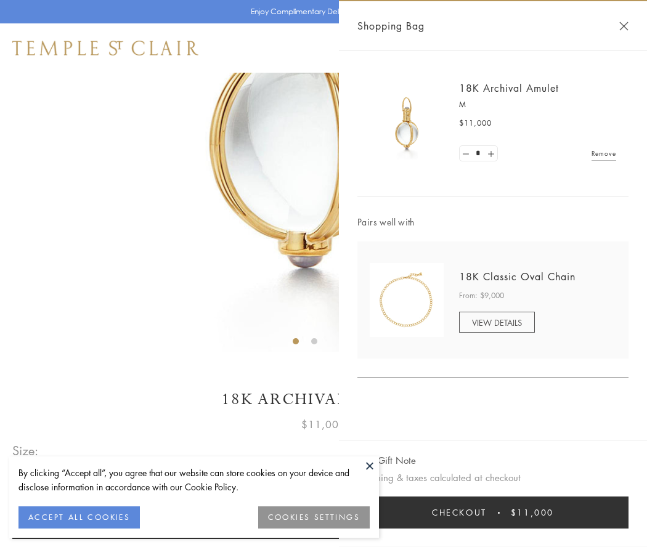 Image resolution: width=647 pixels, height=547 pixels. I want to click on span: Pairs well with, so click(493, 222).